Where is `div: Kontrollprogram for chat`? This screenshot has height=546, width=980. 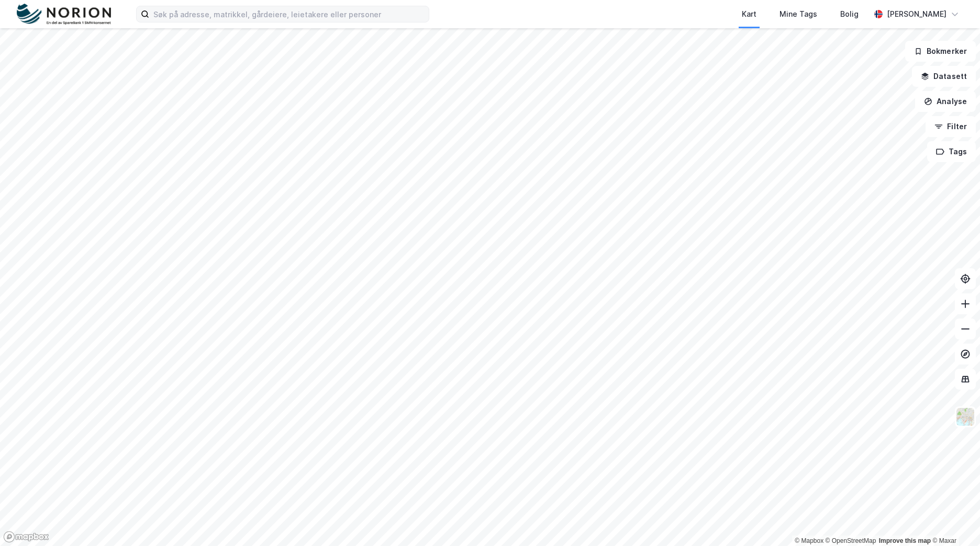 div: Kontrollprogram for chat is located at coordinates (954, 521).